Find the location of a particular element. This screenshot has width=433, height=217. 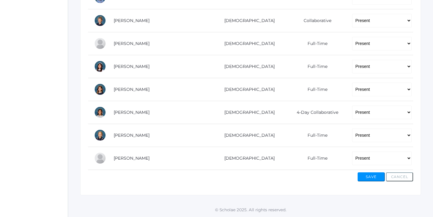

button: Save is located at coordinates (371, 177).